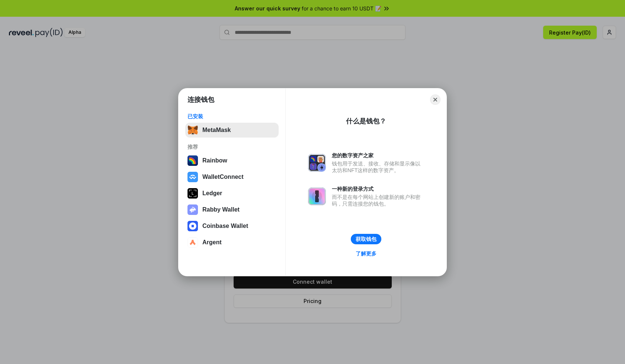 The image size is (625, 364). What do you see at coordinates (232, 226) in the screenshot?
I see `button: Coinbase Wallet` at bounding box center [232, 226].